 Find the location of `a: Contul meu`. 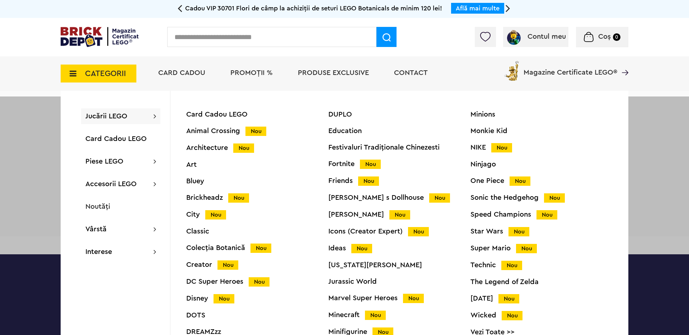

a: Contul meu is located at coordinates (536, 37).